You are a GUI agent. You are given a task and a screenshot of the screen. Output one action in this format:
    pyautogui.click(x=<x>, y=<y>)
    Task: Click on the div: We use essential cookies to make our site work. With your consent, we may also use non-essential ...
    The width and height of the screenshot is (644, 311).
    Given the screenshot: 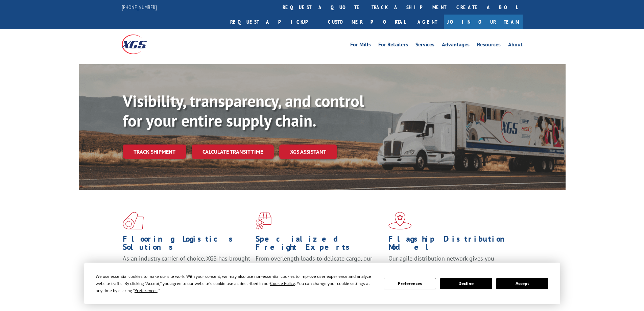 What is the action you would take?
    pyautogui.click(x=235, y=283)
    